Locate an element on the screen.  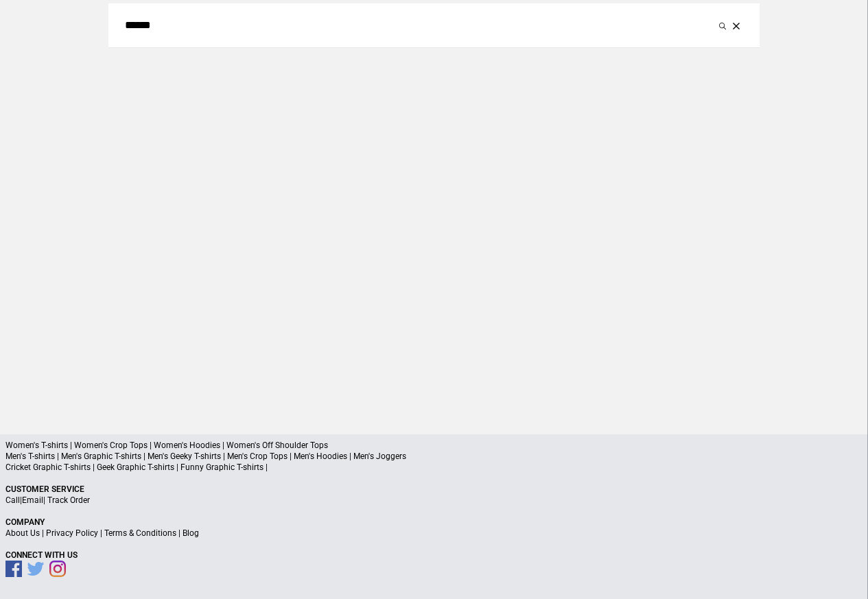
a: Terms & Conditions is located at coordinates (140, 533).